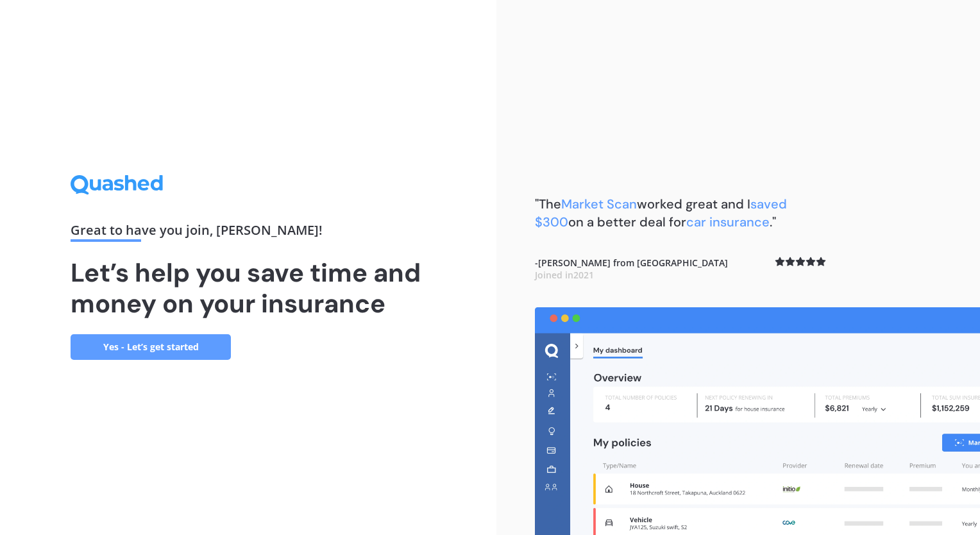 The width and height of the screenshot is (980, 535). What do you see at coordinates (728, 222) in the screenshot?
I see `span: car insurance` at bounding box center [728, 222].